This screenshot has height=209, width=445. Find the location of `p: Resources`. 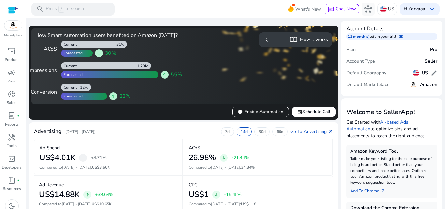

p: Resources is located at coordinates (12, 189).